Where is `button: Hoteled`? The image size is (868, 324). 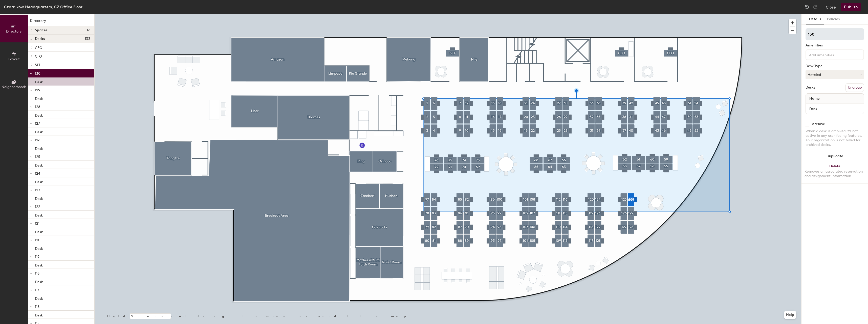
button: Hoteled is located at coordinates (835, 75).